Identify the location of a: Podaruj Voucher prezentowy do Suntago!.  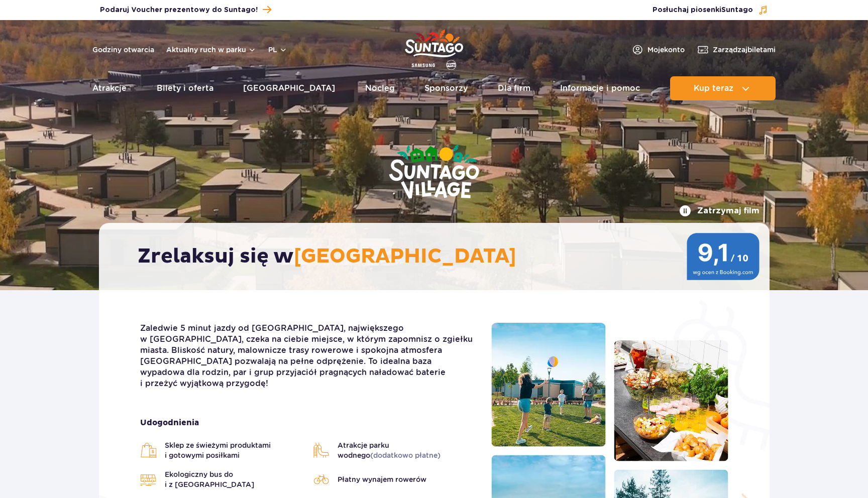
(186, 9).